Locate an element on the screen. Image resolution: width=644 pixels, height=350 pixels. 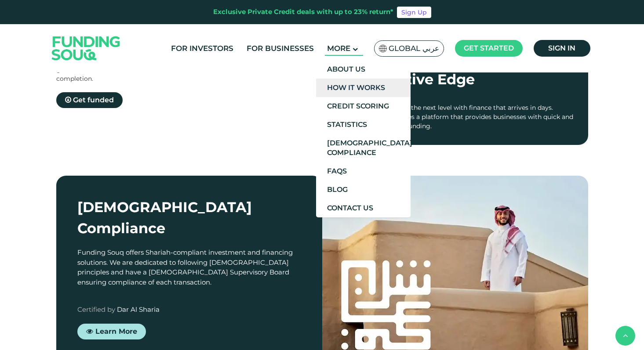
span: Sign in is located at coordinates (562, 48).